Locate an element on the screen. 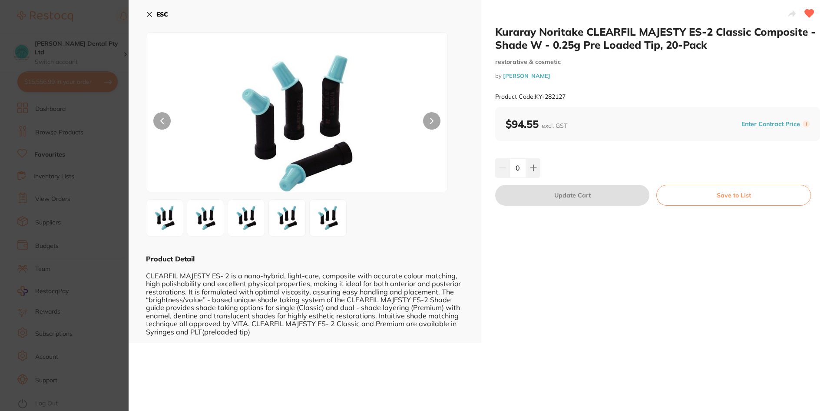  span: excl. GST is located at coordinates (554, 126).